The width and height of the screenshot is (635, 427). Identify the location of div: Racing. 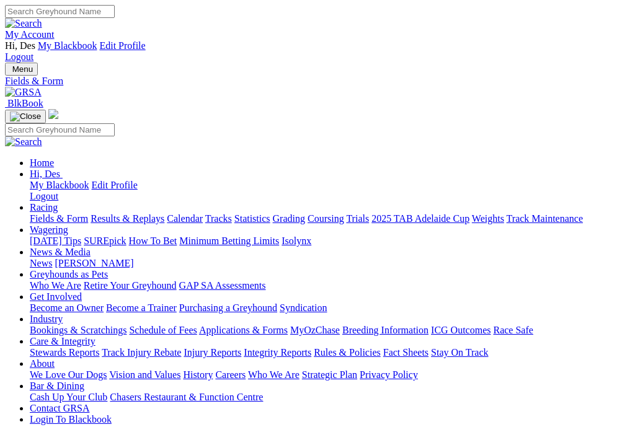
(330, 219).